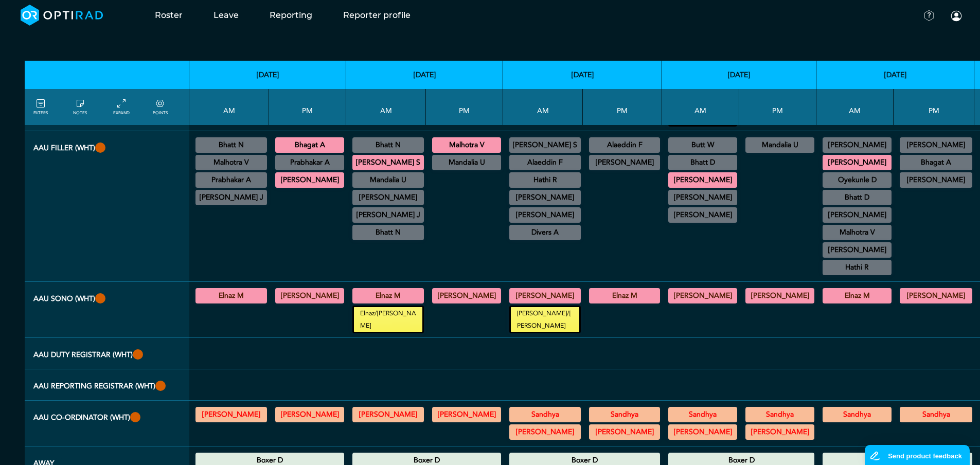  I want to click on a: collapse/expand expected points, so click(160, 107).